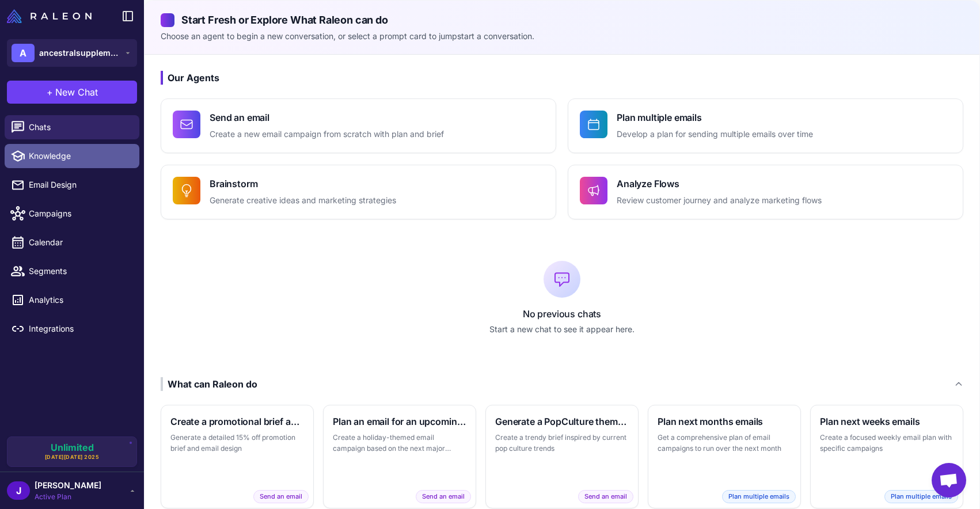 This screenshot has height=509, width=980. What do you see at coordinates (72, 329) in the screenshot?
I see `a: Integrations` at bounding box center [72, 329].